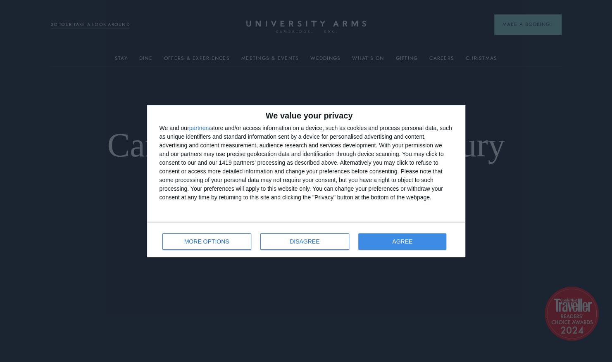  I want to click on button: AGREE, so click(402, 242).